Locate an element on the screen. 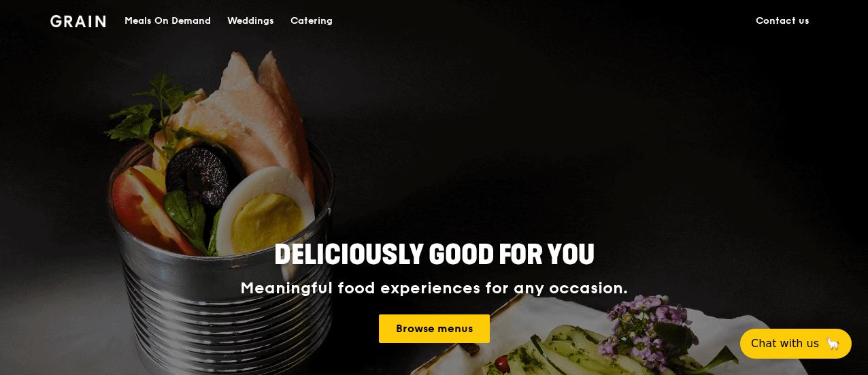 Image resolution: width=868 pixels, height=375 pixels. a: Weddings is located at coordinates (250, 22).